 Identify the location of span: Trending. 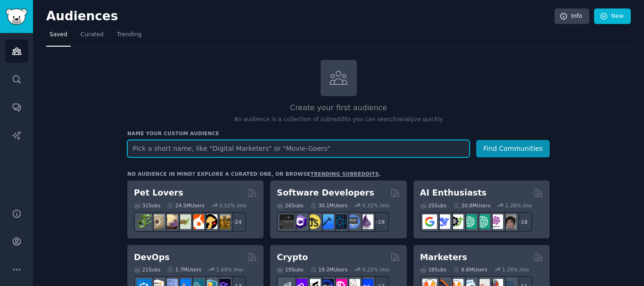
(129, 35).